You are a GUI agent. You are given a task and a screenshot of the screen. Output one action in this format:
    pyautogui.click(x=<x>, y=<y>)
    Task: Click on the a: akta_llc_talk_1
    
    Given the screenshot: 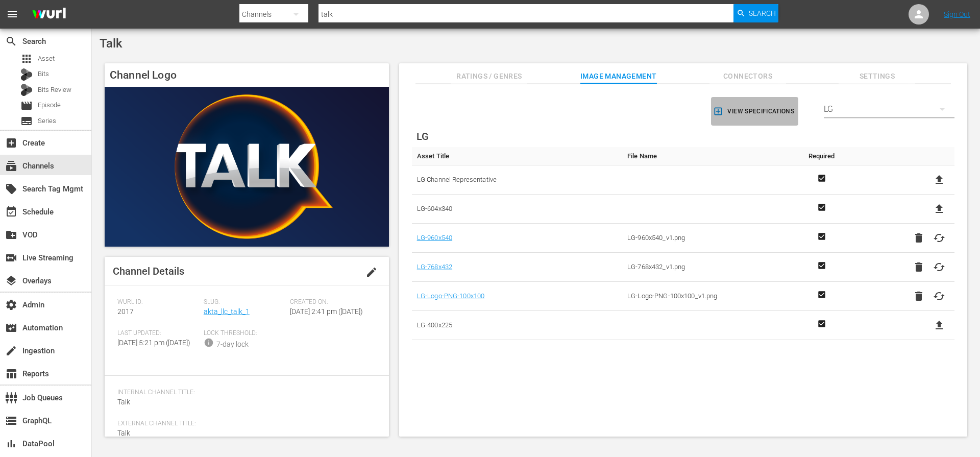 What is the action you would take?
    pyautogui.click(x=226, y=312)
    